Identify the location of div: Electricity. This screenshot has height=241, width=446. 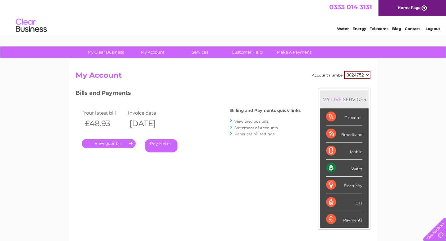
(344, 185).